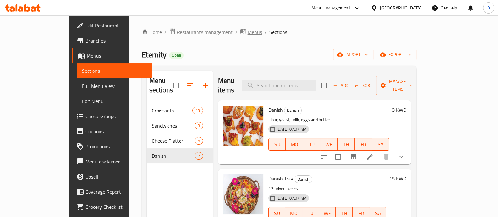  Describe the element at coordinates (363, 85) in the screenshot. I see `span: Sort` at that location.